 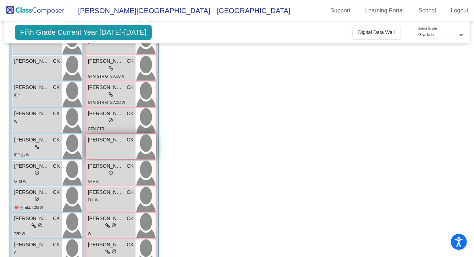 What do you see at coordinates (384, 11) in the screenshot?
I see `a: Learning Portal` at bounding box center [384, 11].